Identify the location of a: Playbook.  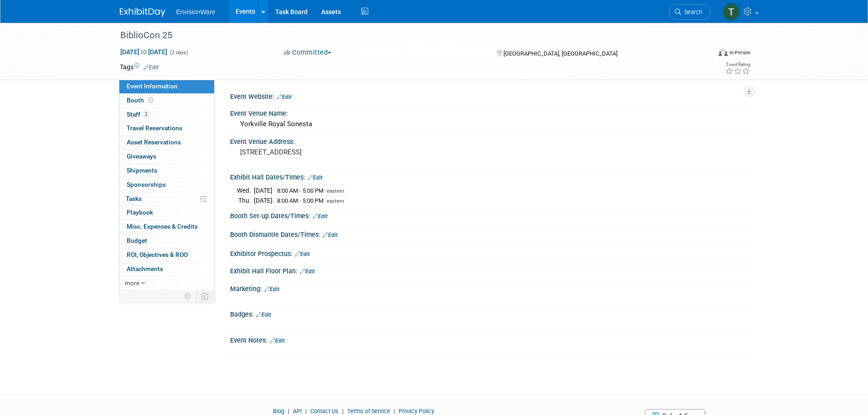
(167, 212).